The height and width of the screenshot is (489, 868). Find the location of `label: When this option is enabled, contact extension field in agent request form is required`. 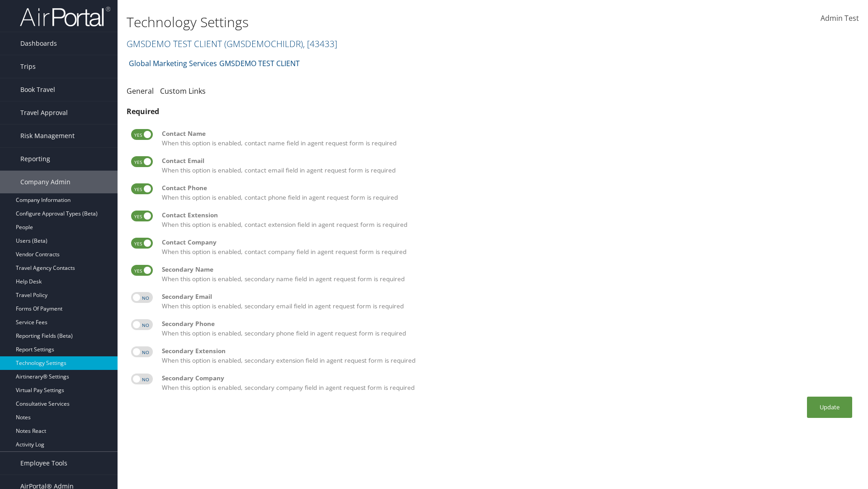

label: When this option is enabled, contact extension field in agent request form is required is located at coordinates (508, 219).